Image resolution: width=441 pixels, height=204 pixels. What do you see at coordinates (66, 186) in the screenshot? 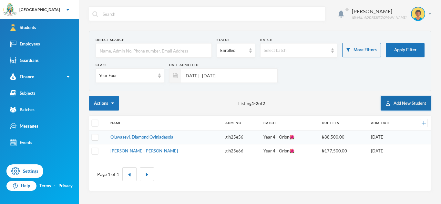
I see `a: Privacy` at bounding box center [66, 186].